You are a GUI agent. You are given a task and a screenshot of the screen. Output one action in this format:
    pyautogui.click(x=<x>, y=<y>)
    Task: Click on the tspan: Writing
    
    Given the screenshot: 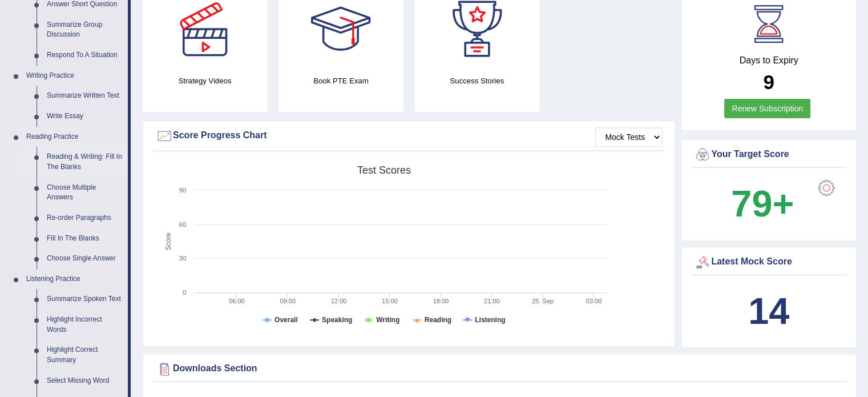 What is the action you would take?
    pyautogui.click(x=387, y=320)
    